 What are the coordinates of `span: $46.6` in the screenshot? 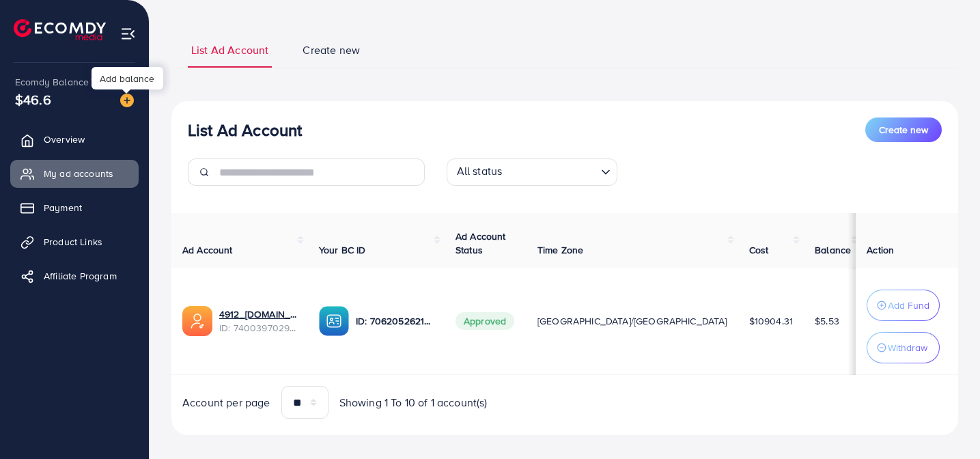 It's located at (33, 99).